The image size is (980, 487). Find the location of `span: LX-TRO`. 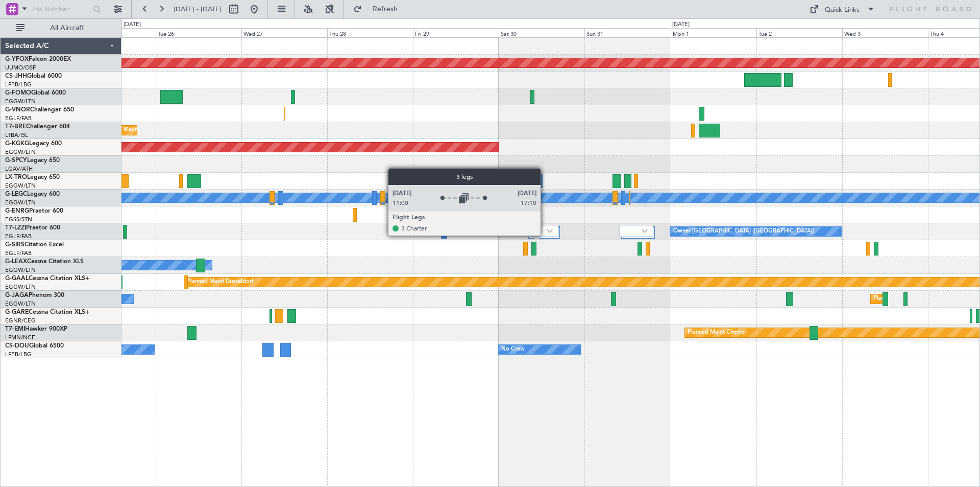

span: LX-TRO is located at coordinates (16, 177).